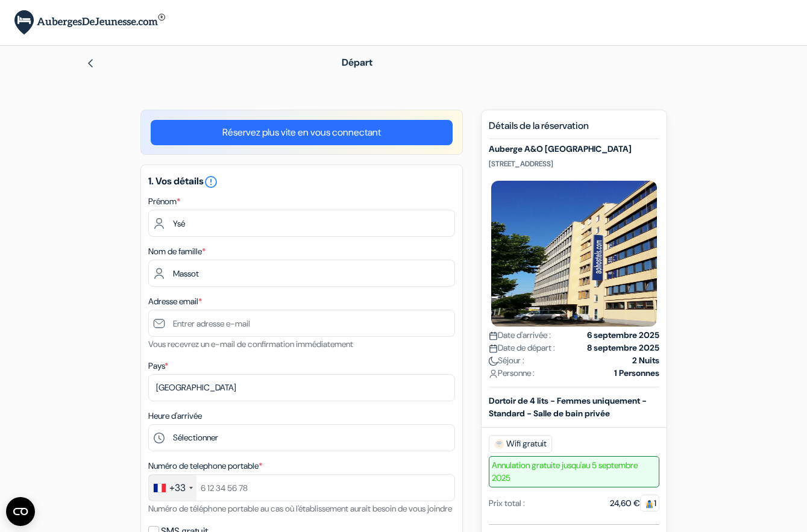 This screenshot has width=807, height=532. Describe the element at coordinates (645, 360) in the screenshot. I see `strong: 2 Nuits` at that location.